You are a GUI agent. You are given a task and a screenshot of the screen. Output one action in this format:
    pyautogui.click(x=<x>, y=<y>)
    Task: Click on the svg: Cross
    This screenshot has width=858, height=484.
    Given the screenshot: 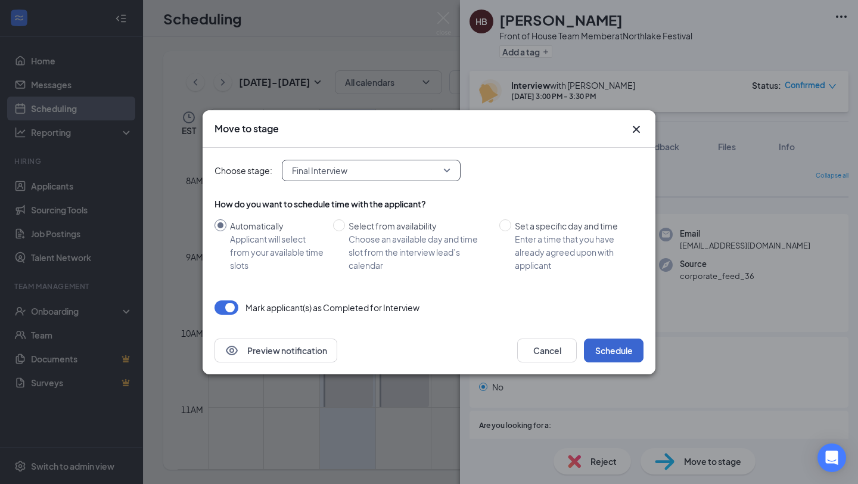 What is the action you would take?
    pyautogui.click(x=636, y=129)
    